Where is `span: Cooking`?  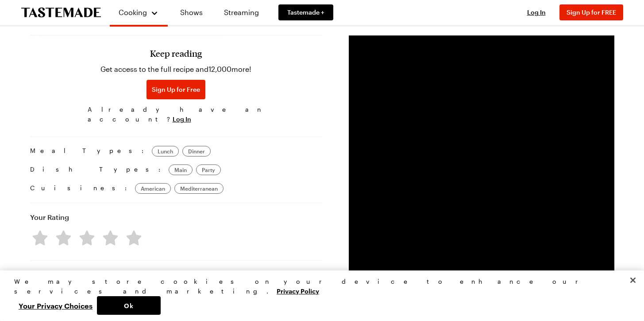
span: Cooking is located at coordinates (133, 12).